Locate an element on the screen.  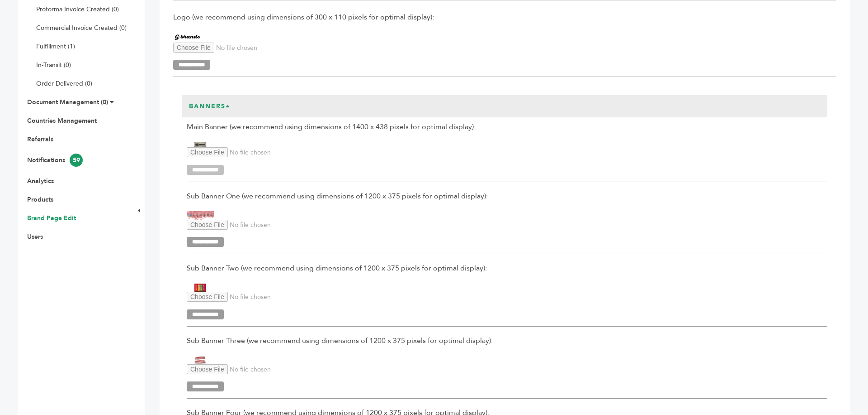
h3: Banners is located at coordinates (210, 106).